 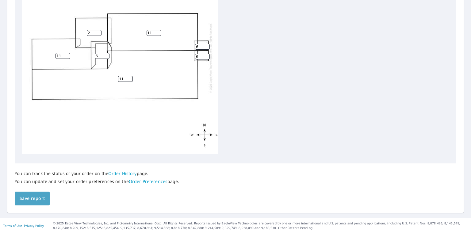 I want to click on p: © 2025 Eagle View Technologies, Inc. and Pictometry International Corp. All Rights Reserved. Repo..., so click(x=260, y=226).